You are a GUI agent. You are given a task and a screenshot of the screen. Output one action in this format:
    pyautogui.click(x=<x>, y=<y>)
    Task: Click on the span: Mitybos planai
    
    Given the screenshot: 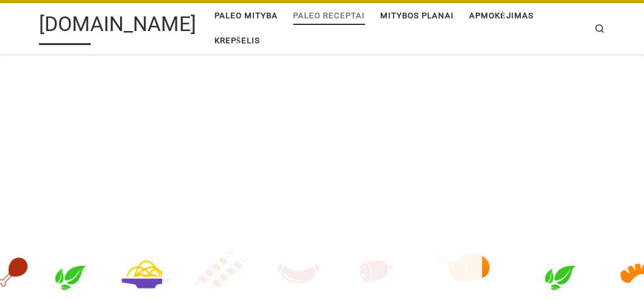 What is the action you would take?
    pyautogui.click(x=417, y=15)
    